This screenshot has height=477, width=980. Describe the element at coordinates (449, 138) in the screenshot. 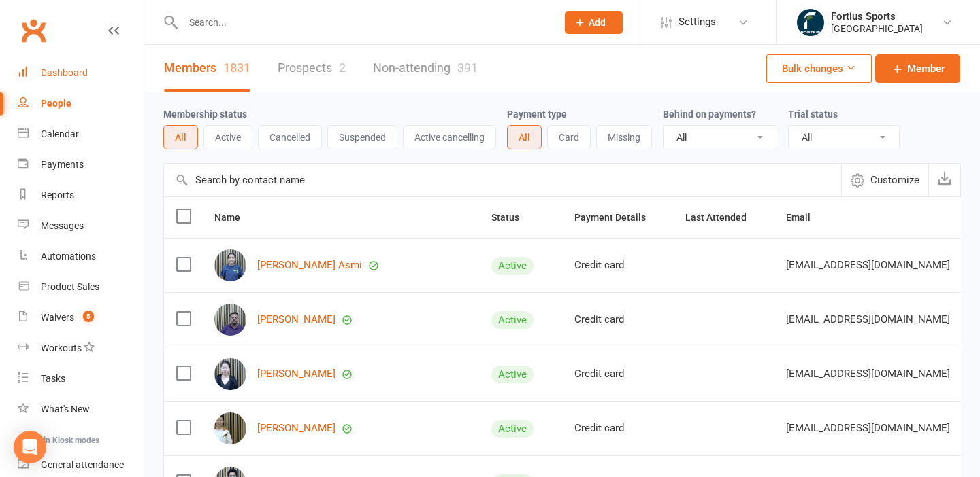

I see `button: Active cancelling` at that location.